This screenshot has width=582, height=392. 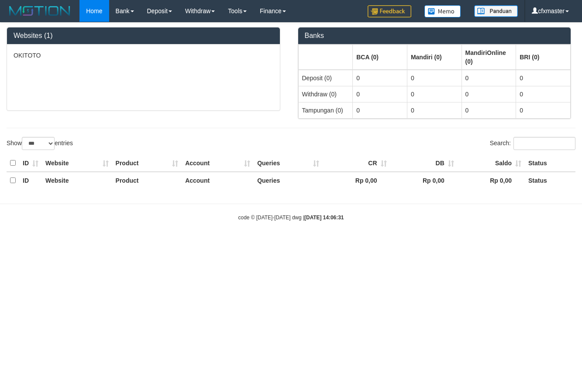 I want to click on td: Withdraw (0), so click(x=326, y=94).